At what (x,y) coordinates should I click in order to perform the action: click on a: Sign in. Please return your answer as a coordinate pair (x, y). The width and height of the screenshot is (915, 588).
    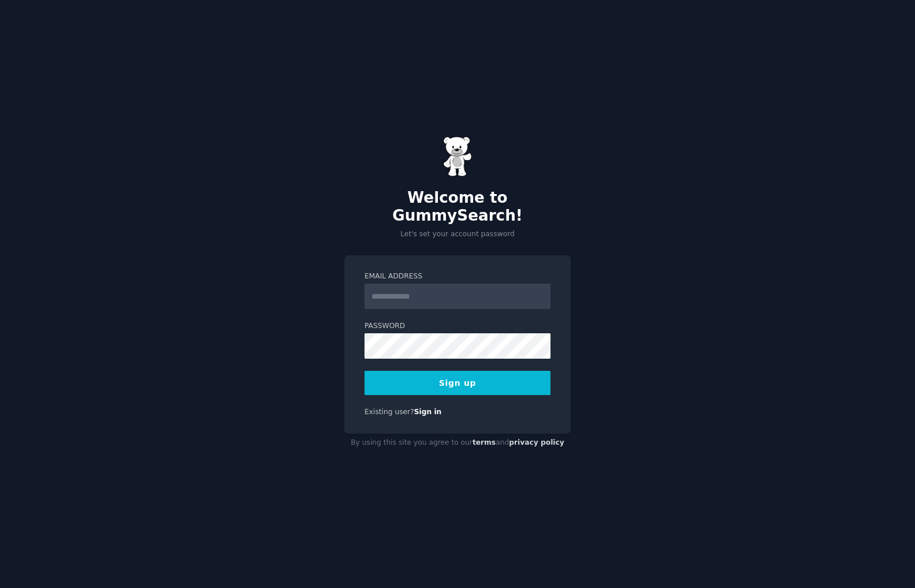
    Looking at the image, I should click on (428, 412).